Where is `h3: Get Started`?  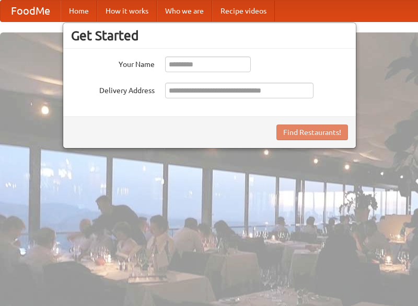 h3: Get Started is located at coordinates (210, 36).